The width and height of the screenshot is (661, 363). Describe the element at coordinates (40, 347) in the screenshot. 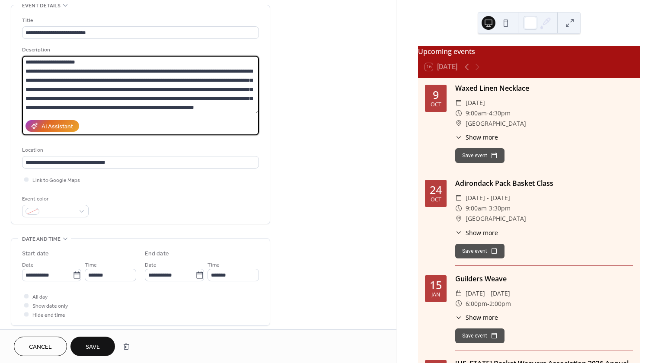

I see `span: Cancel` at that location.